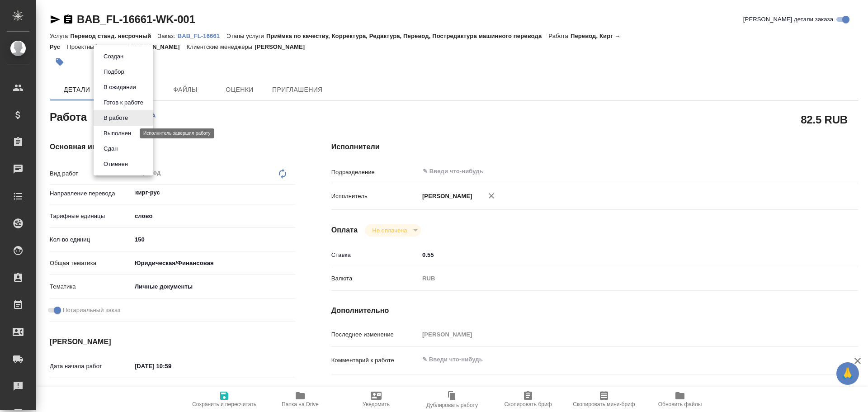 This screenshot has width=868, height=412. Describe the element at coordinates (116, 118) in the screenshot. I see `button: В работе` at that location.